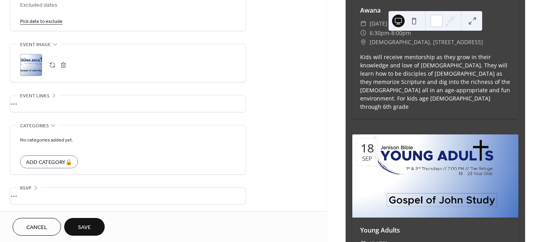 The image size is (544, 242). Describe the element at coordinates (128, 5) in the screenshot. I see `span: Excluded dates` at that location.